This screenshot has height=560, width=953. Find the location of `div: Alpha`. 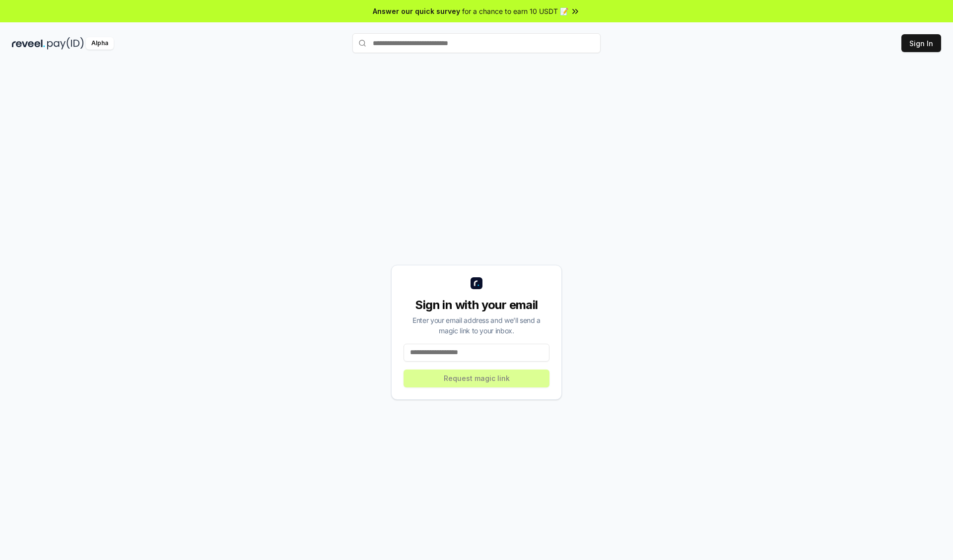

div: Alpha is located at coordinates (100, 43).